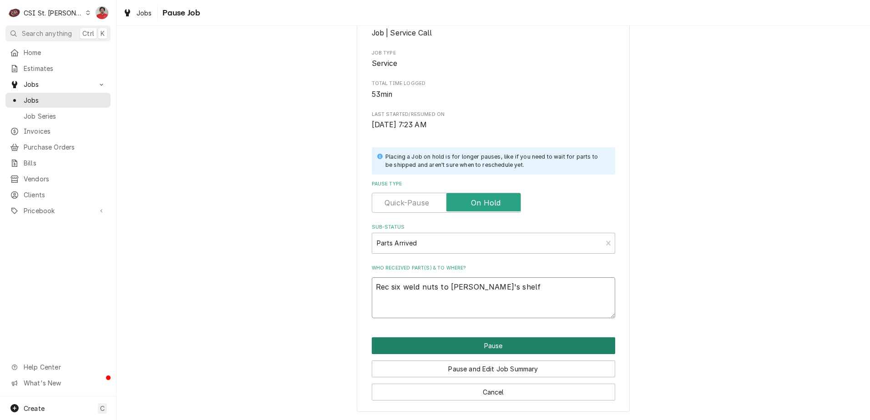 This screenshot has height=420, width=870. What do you see at coordinates (58, 147) in the screenshot?
I see `a: Purchase Orders` at bounding box center [58, 147].